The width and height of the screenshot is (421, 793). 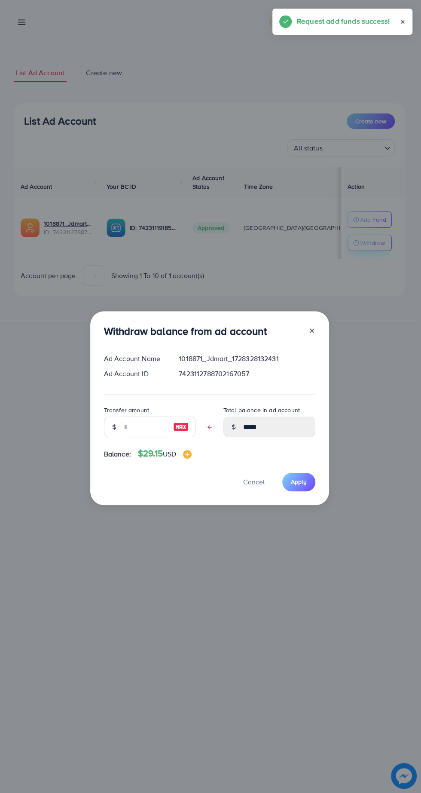 What do you see at coordinates (185, 331) in the screenshot?
I see `h3: Withdraw balance from ad account` at bounding box center [185, 331].